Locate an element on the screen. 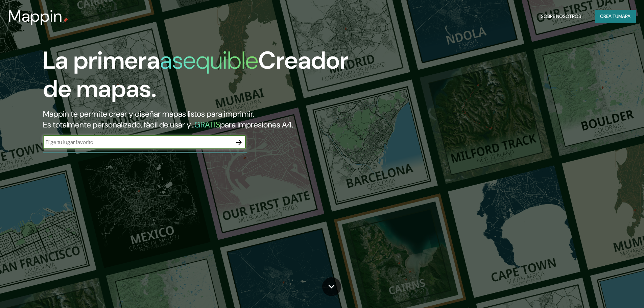 The width and height of the screenshot is (644, 308). font: asequible is located at coordinates (209, 60).